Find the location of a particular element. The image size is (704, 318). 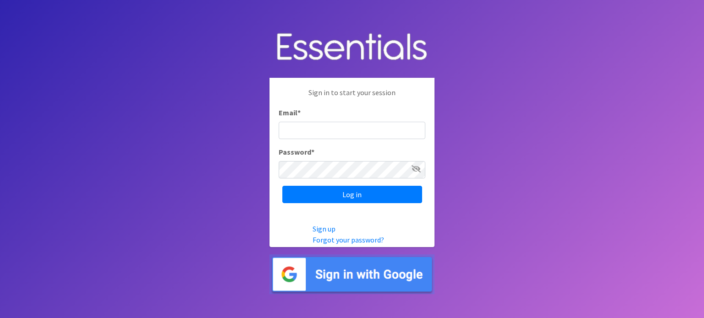

label: Password is located at coordinates (296, 152).